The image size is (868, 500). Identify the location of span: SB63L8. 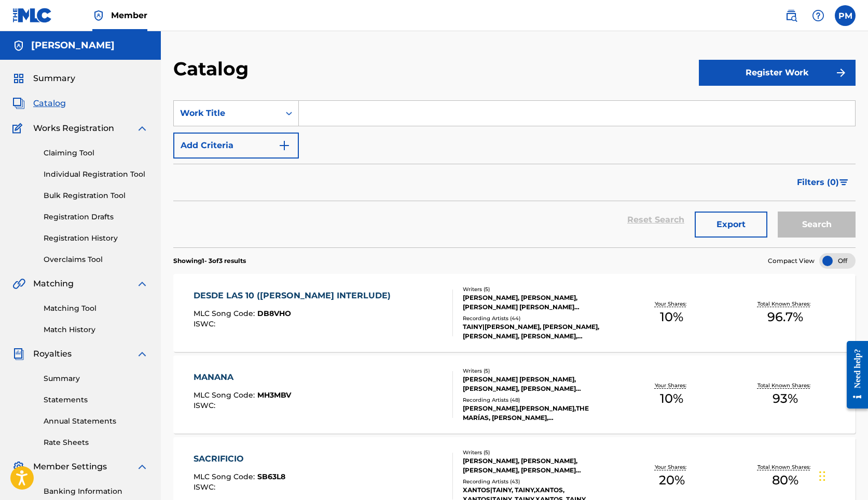
(272, 477).